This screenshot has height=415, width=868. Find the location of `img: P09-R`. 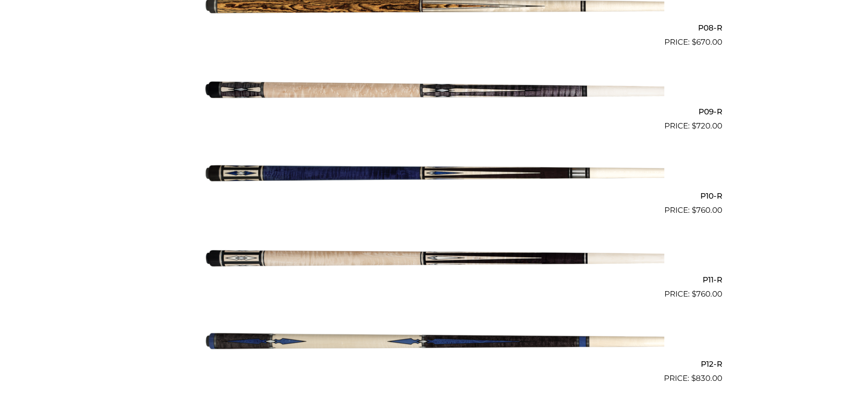

img: P09-R is located at coordinates (434, 90).